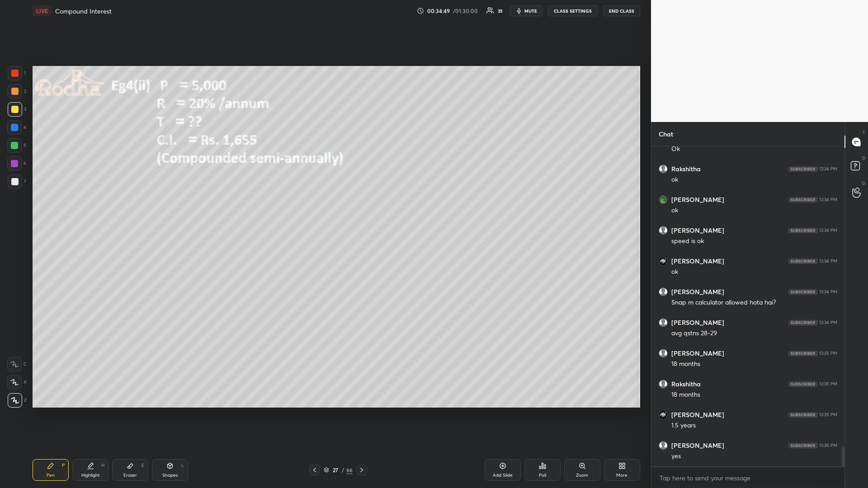 The height and width of the screenshot is (488, 868). I want to click on div: Z, so click(17, 400).